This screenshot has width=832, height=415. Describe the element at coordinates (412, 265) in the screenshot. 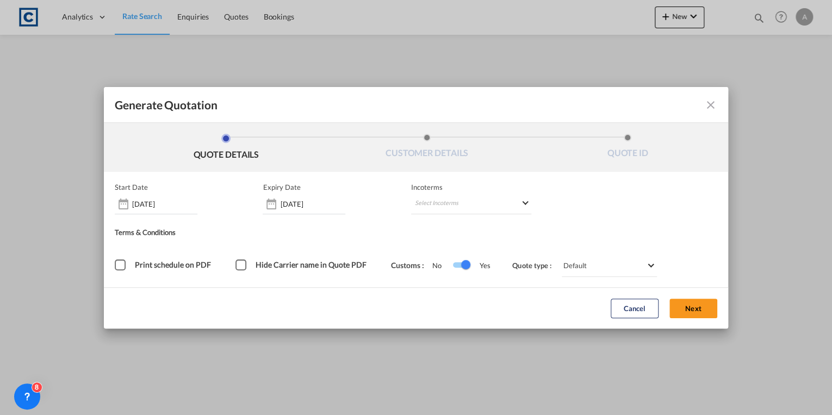

I see `span: Customs :` at that location.